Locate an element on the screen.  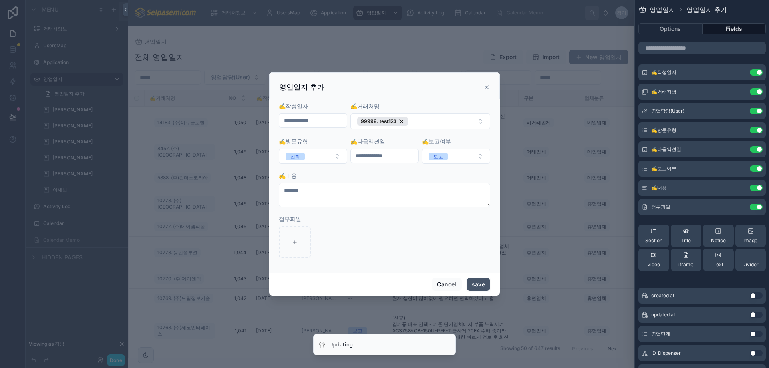
button: save is located at coordinates (478, 284).